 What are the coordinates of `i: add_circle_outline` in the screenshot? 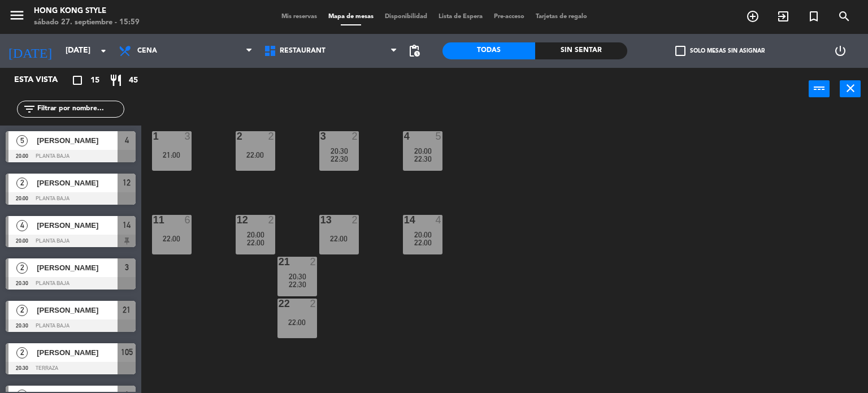 It's located at (752, 17).